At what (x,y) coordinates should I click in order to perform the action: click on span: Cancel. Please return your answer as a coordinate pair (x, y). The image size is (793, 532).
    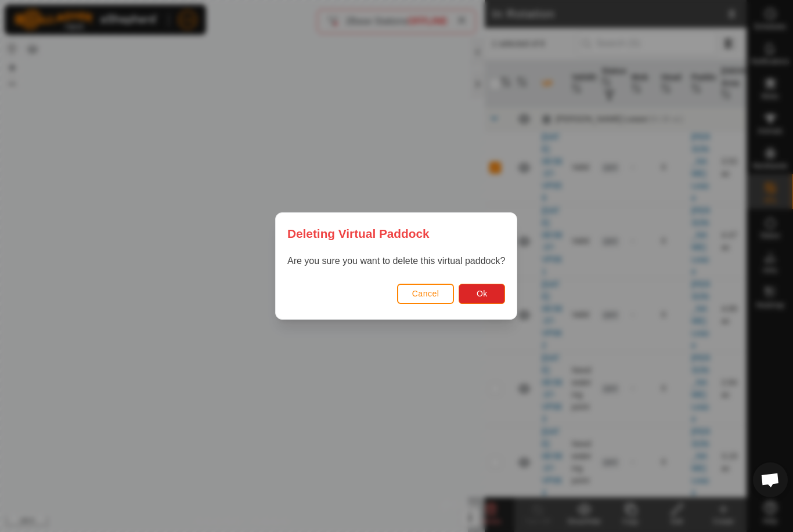
    Looking at the image, I should click on (425, 293).